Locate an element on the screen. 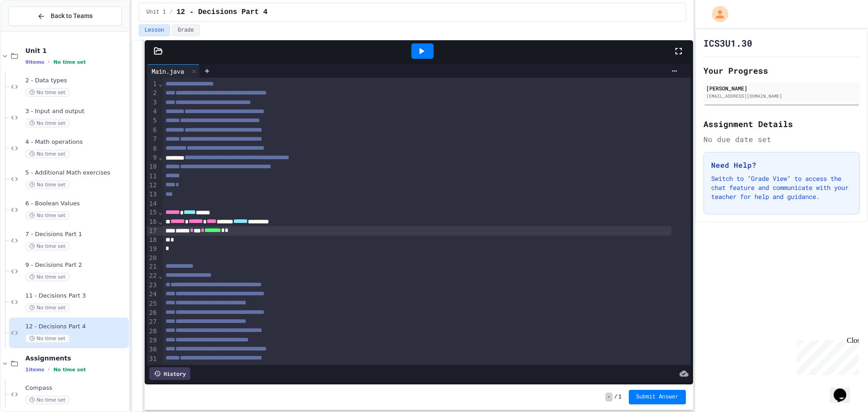 This screenshot has width=868, height=412. div: 31 is located at coordinates (152, 359).